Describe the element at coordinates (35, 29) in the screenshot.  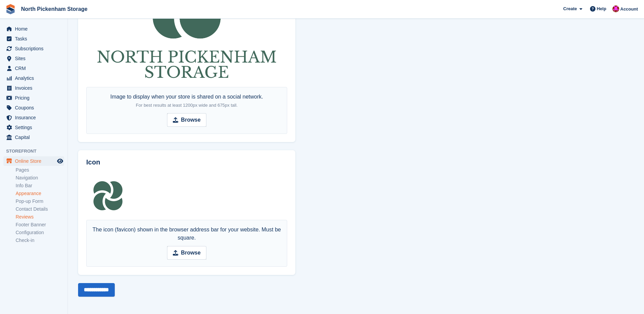
I see `span: Home` at that location.